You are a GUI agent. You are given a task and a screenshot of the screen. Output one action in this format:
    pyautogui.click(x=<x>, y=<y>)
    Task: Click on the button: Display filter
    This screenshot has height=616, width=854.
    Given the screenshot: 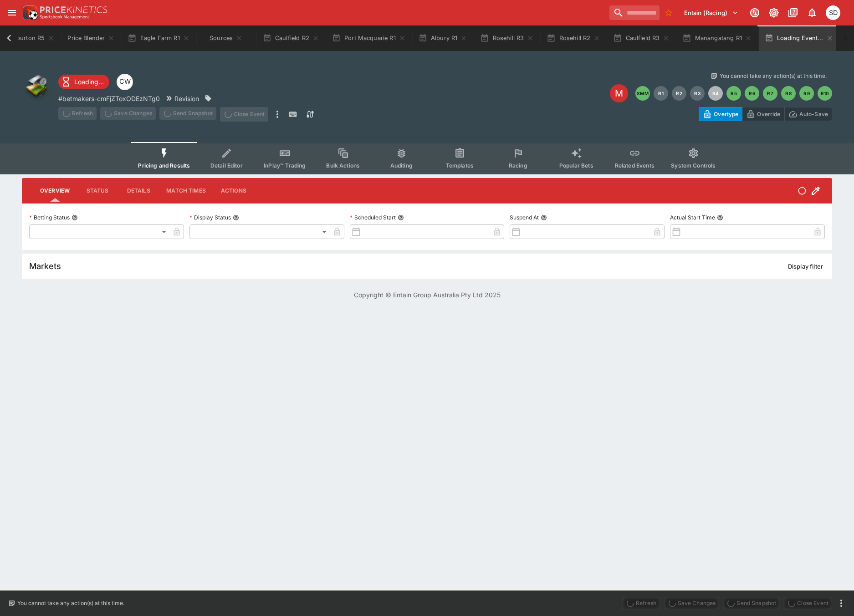 What is the action you would take?
    pyautogui.click(x=805, y=266)
    